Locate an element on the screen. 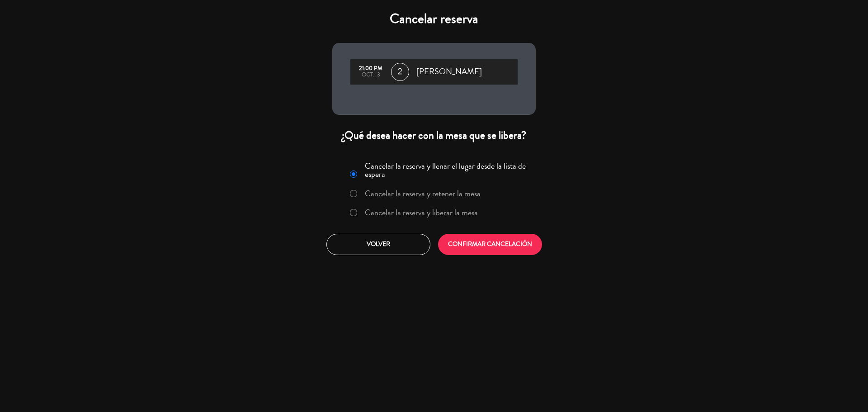  label: Cancelar la reserva y llenar el lugar desde la lista de espera is located at coordinates (447, 170).